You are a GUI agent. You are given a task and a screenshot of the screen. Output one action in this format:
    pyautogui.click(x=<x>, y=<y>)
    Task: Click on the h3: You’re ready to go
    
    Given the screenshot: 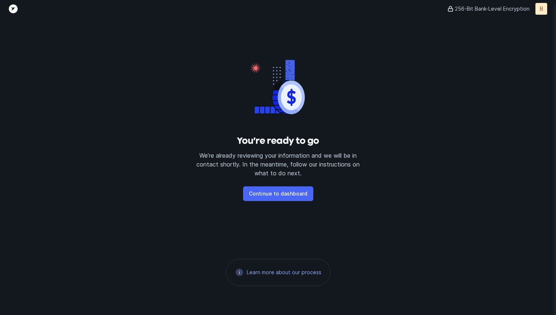 What is the action you would take?
    pyautogui.click(x=278, y=141)
    